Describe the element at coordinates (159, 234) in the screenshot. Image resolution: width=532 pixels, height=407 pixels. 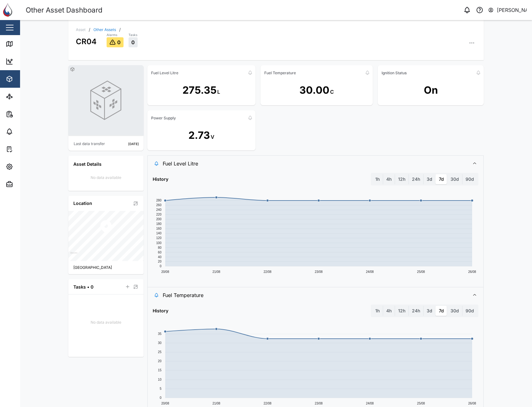
I see `text: 140` at that location.